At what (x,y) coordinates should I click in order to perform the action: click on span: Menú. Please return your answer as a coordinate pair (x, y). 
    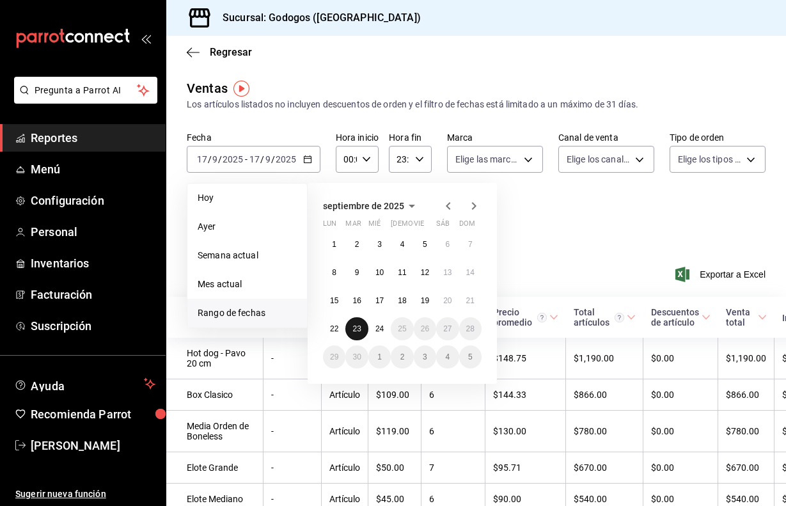
    Looking at the image, I should click on (93, 169).